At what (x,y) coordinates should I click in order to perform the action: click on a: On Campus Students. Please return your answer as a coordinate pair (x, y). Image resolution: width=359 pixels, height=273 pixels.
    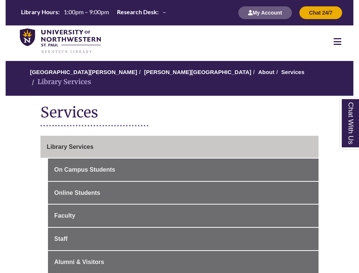
    Looking at the image, I should click on (183, 170).